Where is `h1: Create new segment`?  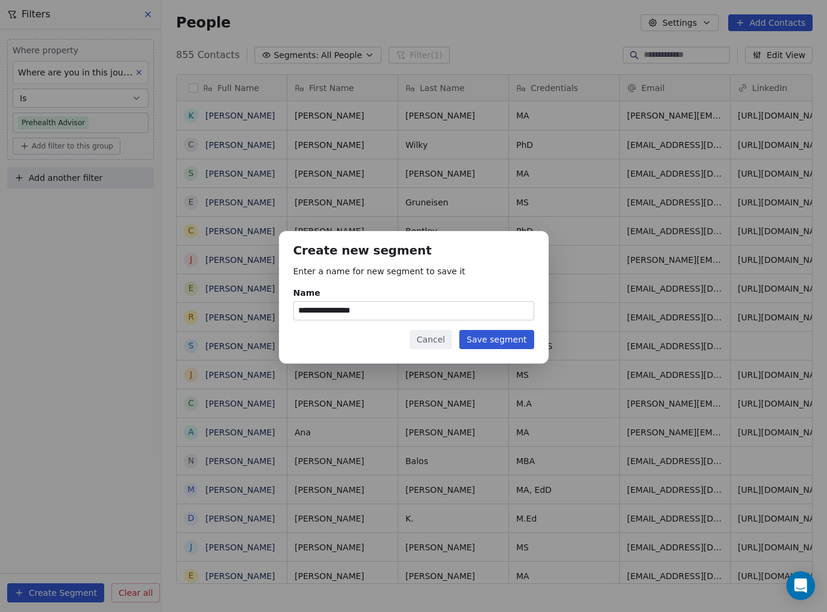
h1: Create new segment is located at coordinates (414, 251).